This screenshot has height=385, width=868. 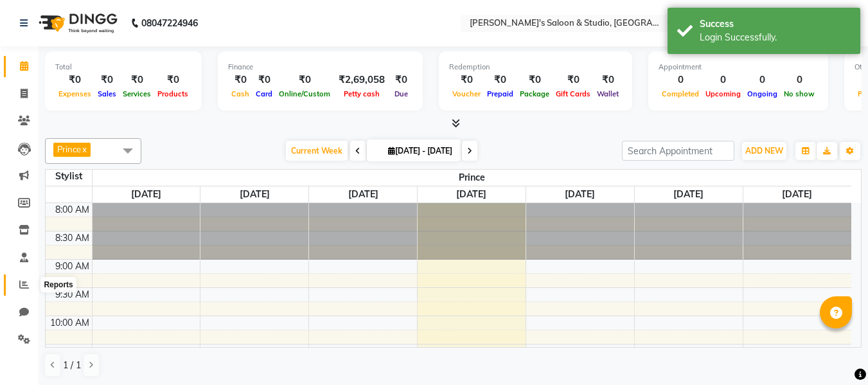 I want to click on span: Gift Cards, so click(x=573, y=94).